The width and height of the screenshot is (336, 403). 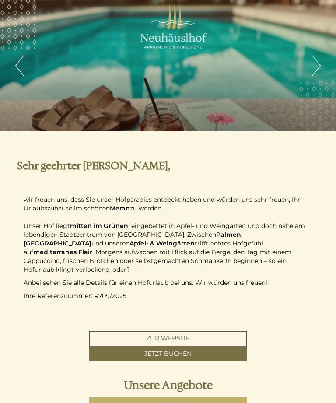 I want to click on strong: mediterranes Flair, so click(x=63, y=252).